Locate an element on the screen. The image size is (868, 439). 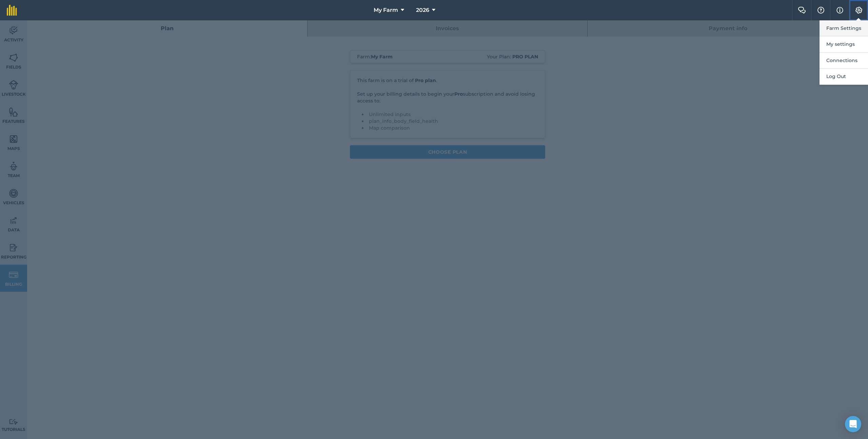
button: Log Out is located at coordinates (843, 76).